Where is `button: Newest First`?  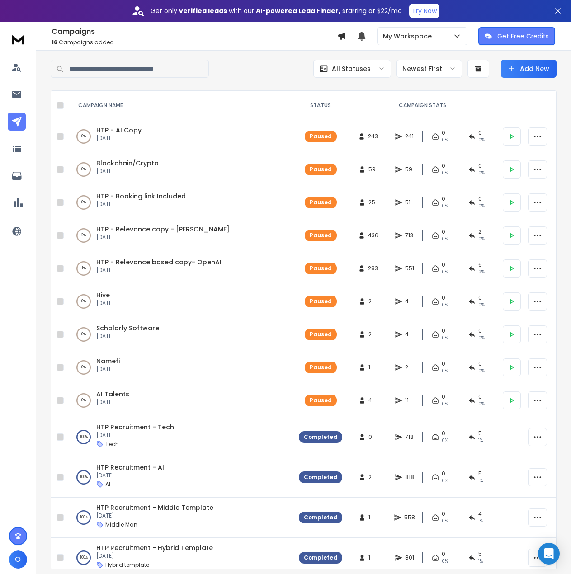
button: Newest First is located at coordinates (429, 69).